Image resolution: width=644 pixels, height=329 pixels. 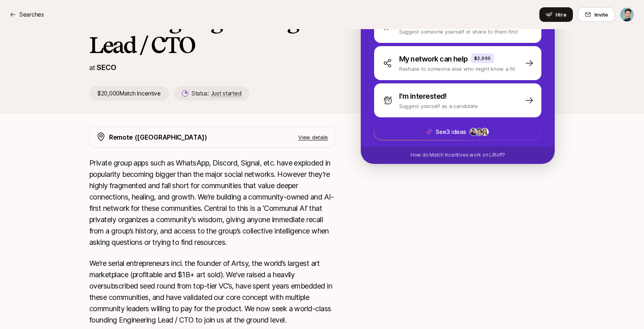 What do you see at coordinates (627, 15) in the screenshot?
I see `img: Rockman Ha` at bounding box center [627, 15].